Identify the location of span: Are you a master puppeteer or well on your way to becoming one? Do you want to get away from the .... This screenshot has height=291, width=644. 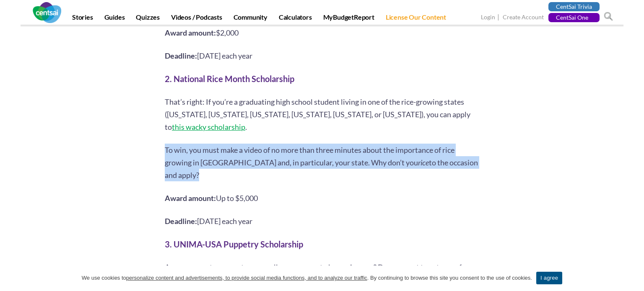
(320, 273).